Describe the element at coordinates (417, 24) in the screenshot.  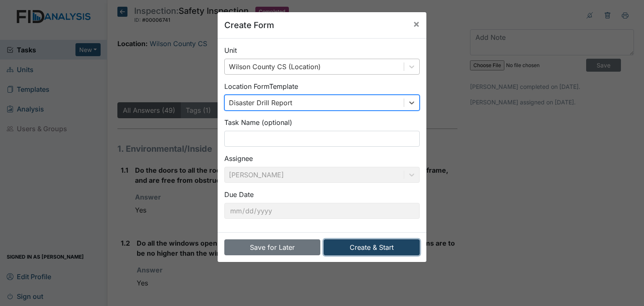
I see `button: Close` at that location.